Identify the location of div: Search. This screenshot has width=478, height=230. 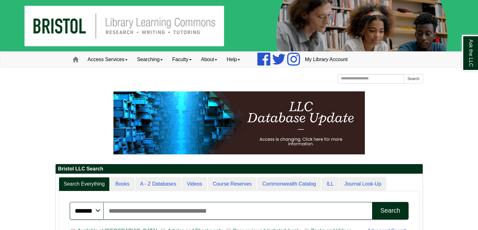
(390, 210).